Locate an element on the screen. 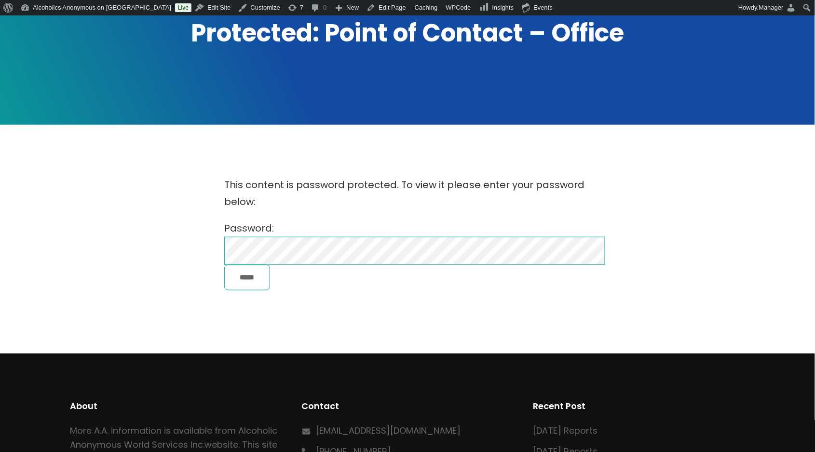 The height and width of the screenshot is (452, 815). h1: Protected: Point of Contact – Office is located at coordinates (407, 33).